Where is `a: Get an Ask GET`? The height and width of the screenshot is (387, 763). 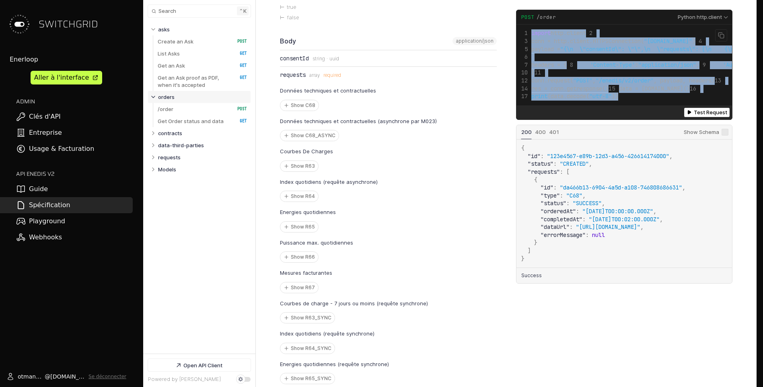 a: Get an Ask GET is located at coordinates (202, 66).